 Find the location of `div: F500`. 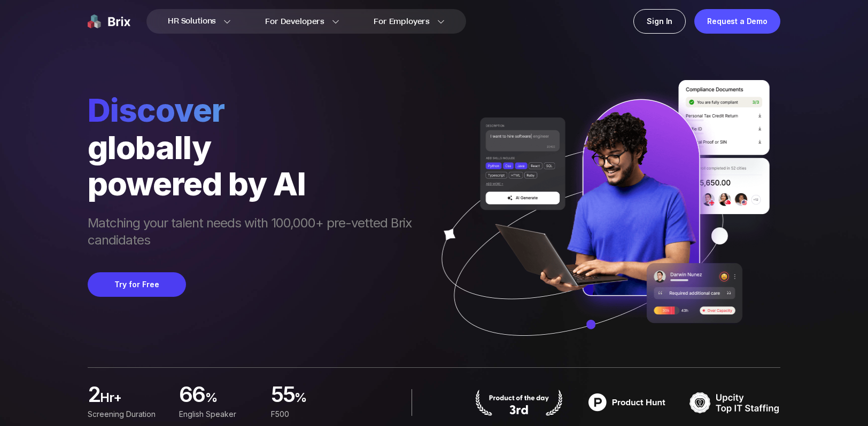

div: F500 is located at coordinates (310, 415).